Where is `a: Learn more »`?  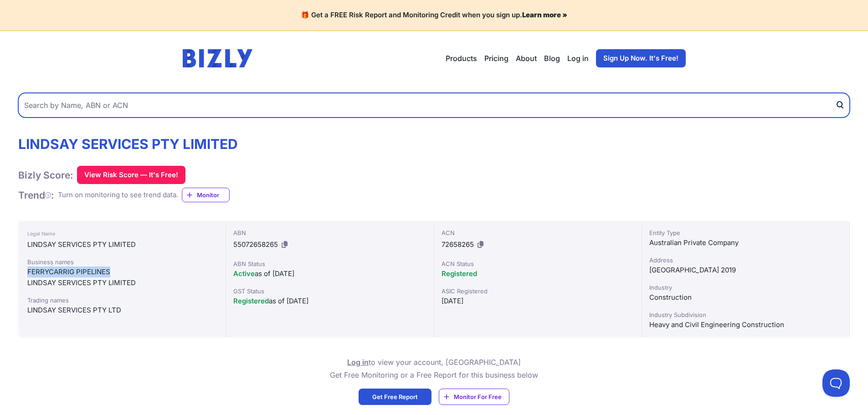
a: Learn more » is located at coordinates (544, 14).